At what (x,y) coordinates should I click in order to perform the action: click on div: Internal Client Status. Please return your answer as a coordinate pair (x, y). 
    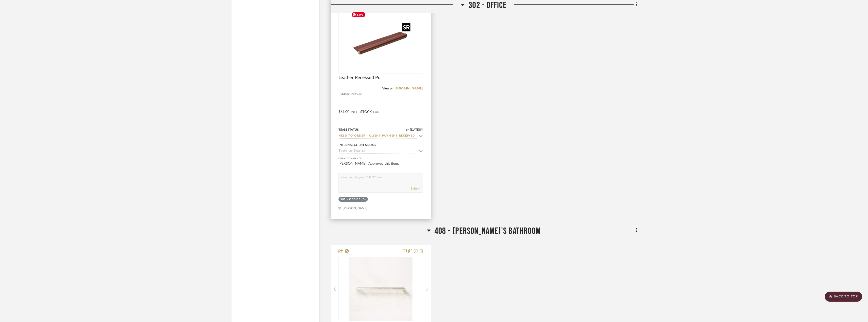
    Looking at the image, I should click on (357, 145).